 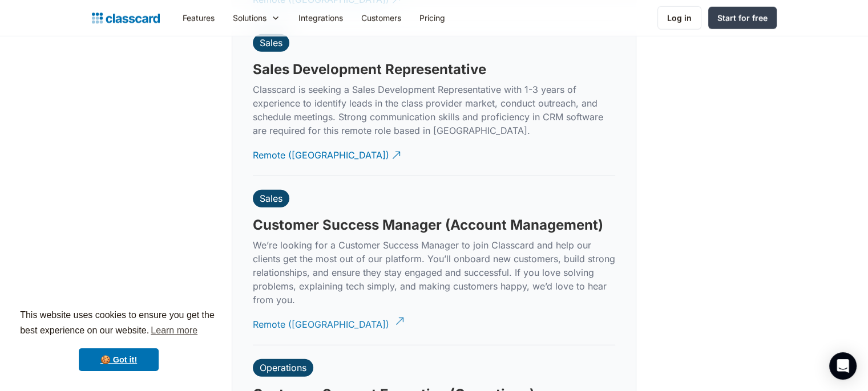 What do you see at coordinates (174, 331) in the screenshot?
I see `a: learn more about cookies` at bounding box center [174, 331].